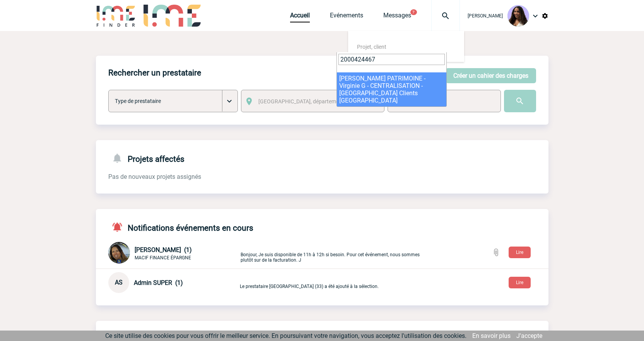  Describe the element at coordinates (447, 101) in the screenshot. I see `input: Mot clé` at that location.